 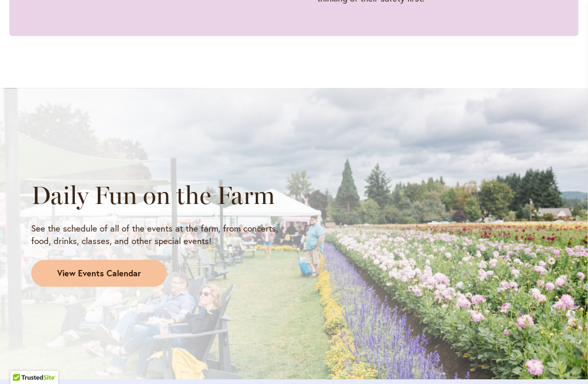 I want to click on p: See the schedule of all of the events at the farm, from concerts, food, drinks, classes, and othe..., so click(x=158, y=235).